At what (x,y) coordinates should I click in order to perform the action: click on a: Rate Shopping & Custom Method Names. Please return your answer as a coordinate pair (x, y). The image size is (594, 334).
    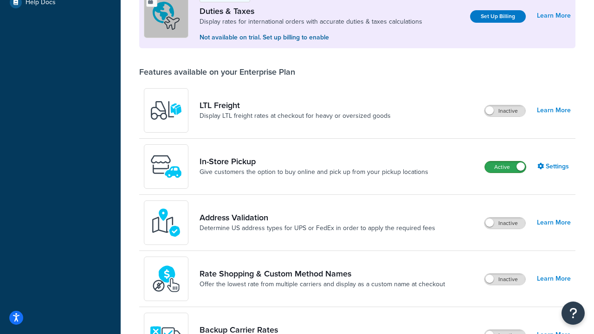
    Looking at the image, I should click on (322, 274).